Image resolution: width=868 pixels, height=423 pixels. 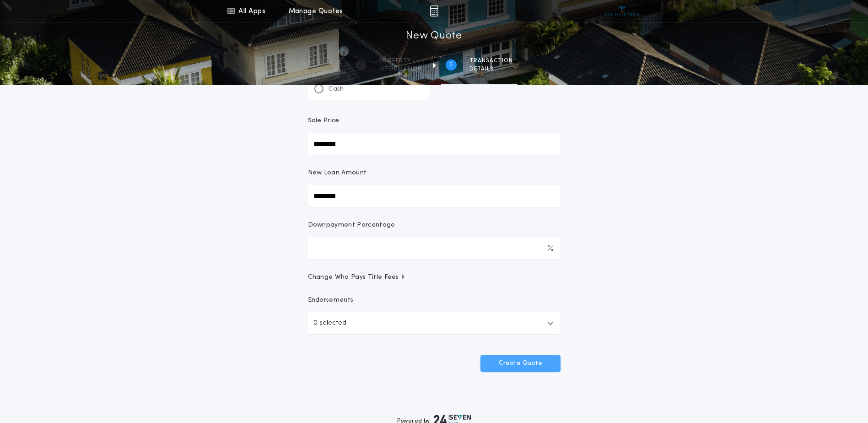 What do you see at coordinates (434, 323) in the screenshot?
I see `button: 0 selected` at bounding box center [434, 323].